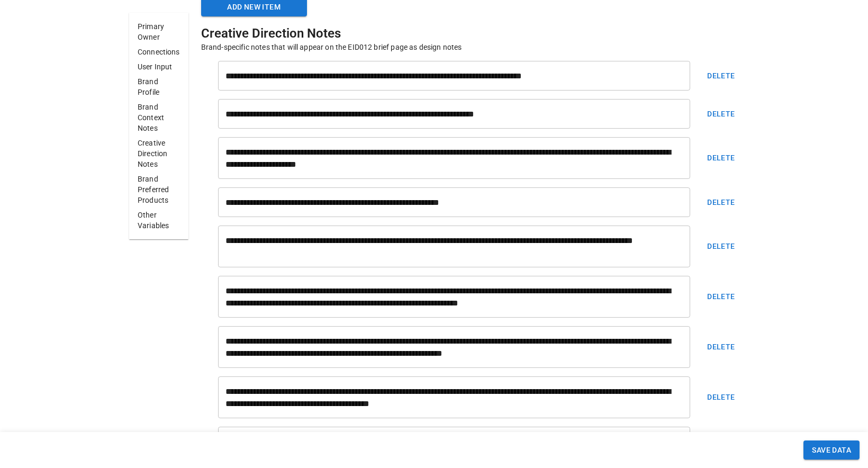 This screenshot has width=868, height=468. Describe the element at coordinates (158, 67) in the screenshot. I see `p: User Input` at that location.